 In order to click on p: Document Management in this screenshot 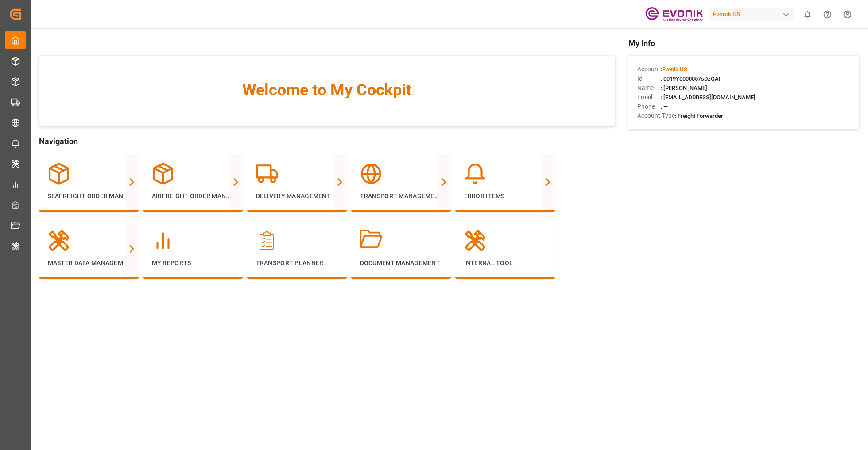, I will do `click(401, 263)`.